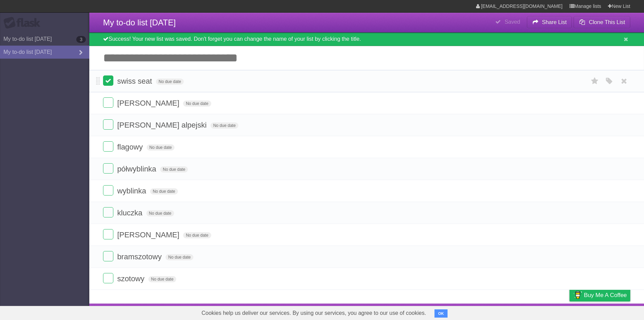 This screenshot has height=320, width=644. What do you see at coordinates (366, 39) in the screenshot?
I see `div: Success! Your new list was saved. Don't forget you can change the name of your list by clicking t...` at bounding box center [366, 39].